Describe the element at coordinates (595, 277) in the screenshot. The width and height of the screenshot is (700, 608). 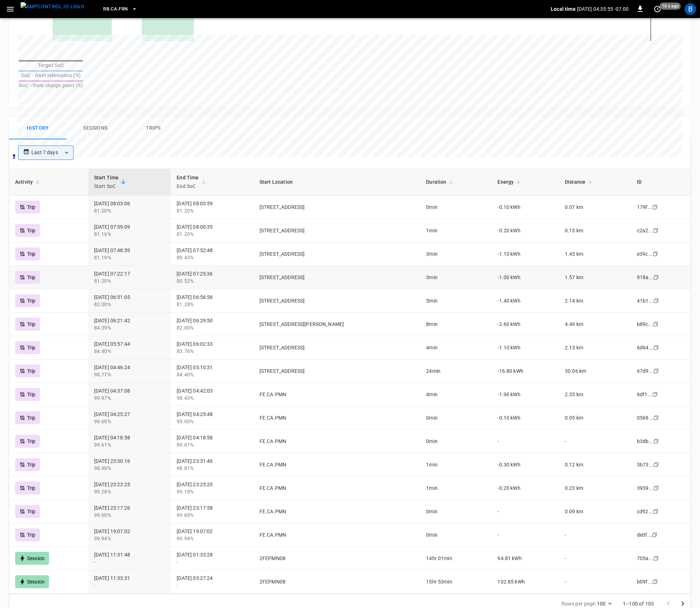
I see `td: 1.57 km` at that location.